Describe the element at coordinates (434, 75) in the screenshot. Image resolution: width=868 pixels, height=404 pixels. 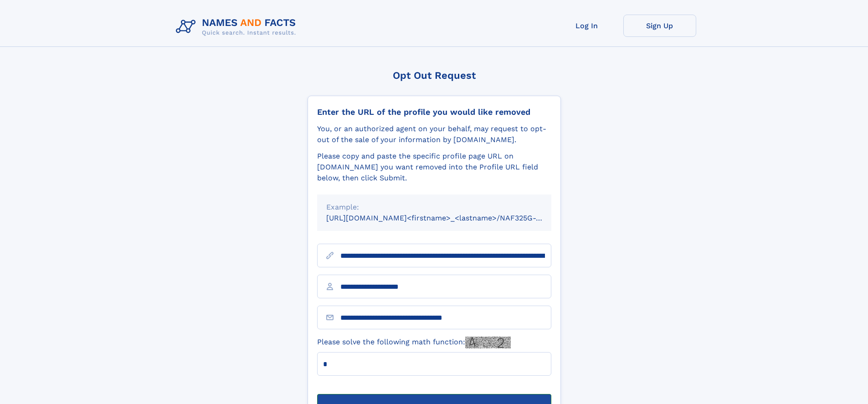
I see `div: Opt Out Request` at that location.